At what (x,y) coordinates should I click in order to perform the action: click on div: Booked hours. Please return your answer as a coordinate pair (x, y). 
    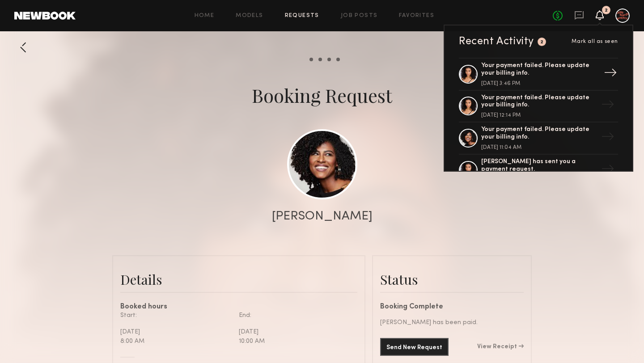
    Looking at the image, I should click on (239, 307).